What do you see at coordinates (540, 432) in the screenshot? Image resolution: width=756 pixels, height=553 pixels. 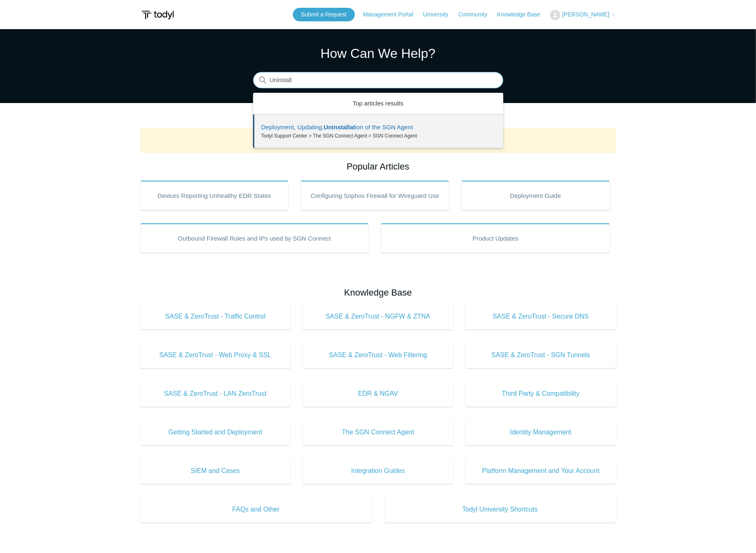 I see `a: Identity Management` at bounding box center [540, 432].